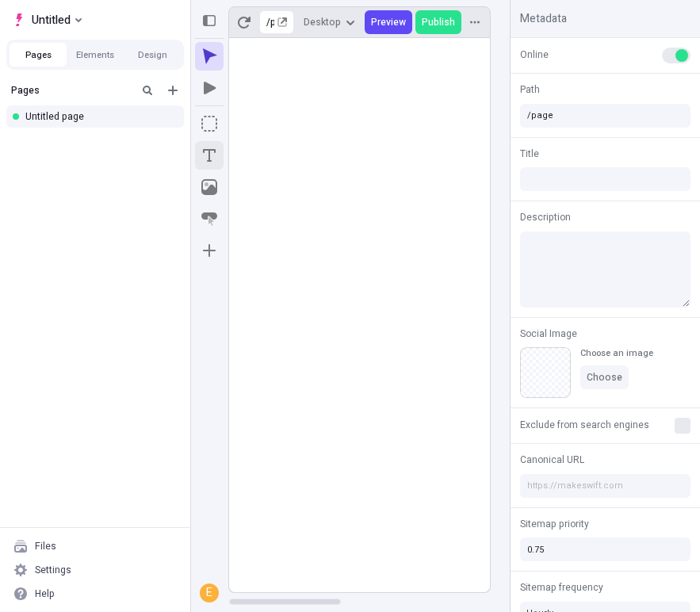 The width and height of the screenshot is (700, 612). Describe the element at coordinates (322, 22) in the screenshot. I see `span: Desktop` at that location.